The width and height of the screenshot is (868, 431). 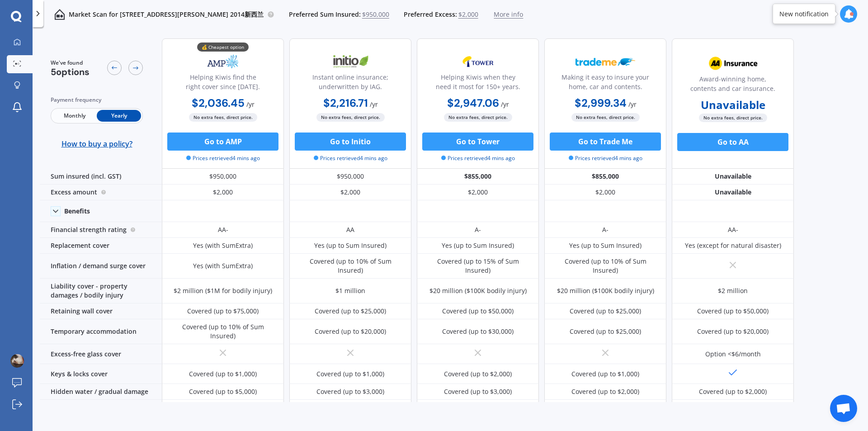 What do you see at coordinates (223, 392) in the screenshot?
I see `div: Covered (up to $5,000)` at bounding box center [223, 392].